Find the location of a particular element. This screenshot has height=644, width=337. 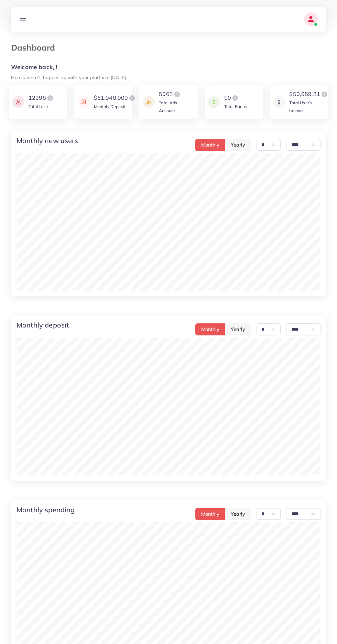

h4: Monthly deposit is located at coordinates (43, 325).